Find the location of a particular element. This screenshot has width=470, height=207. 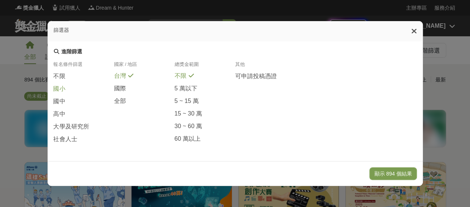

span: 60 萬以上 is located at coordinates (187, 139).